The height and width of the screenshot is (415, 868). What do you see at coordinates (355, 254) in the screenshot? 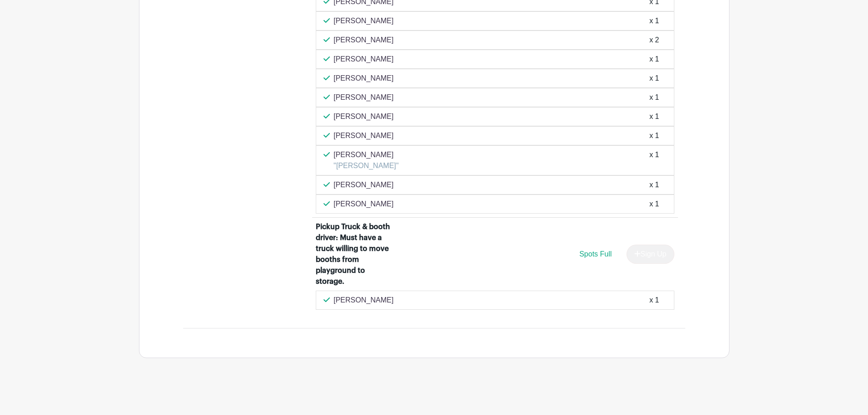
I see `div: Pickup Truck & booth driver: Must have a truck willing to move booths from playground to storage.` at bounding box center [355, 254].